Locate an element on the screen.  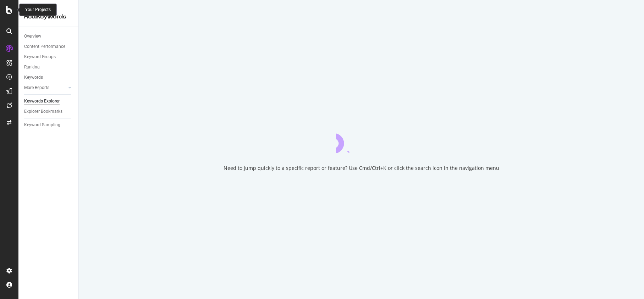
div: Need to jump quickly to a specific report or feature? Use Cmd/Ctrl+K or click the search icon in ... is located at coordinates (361, 168).